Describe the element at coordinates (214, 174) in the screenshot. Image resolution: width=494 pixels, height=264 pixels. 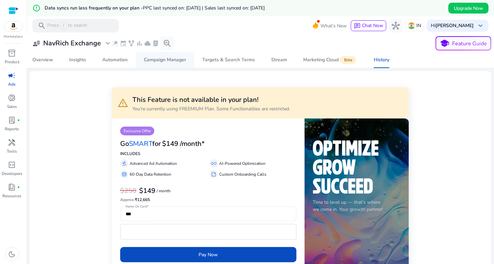
I see `span: summarize` at that location.